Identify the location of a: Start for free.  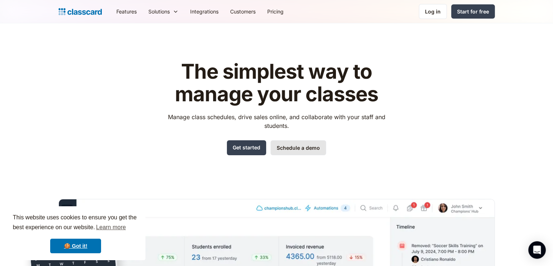
(473, 11).